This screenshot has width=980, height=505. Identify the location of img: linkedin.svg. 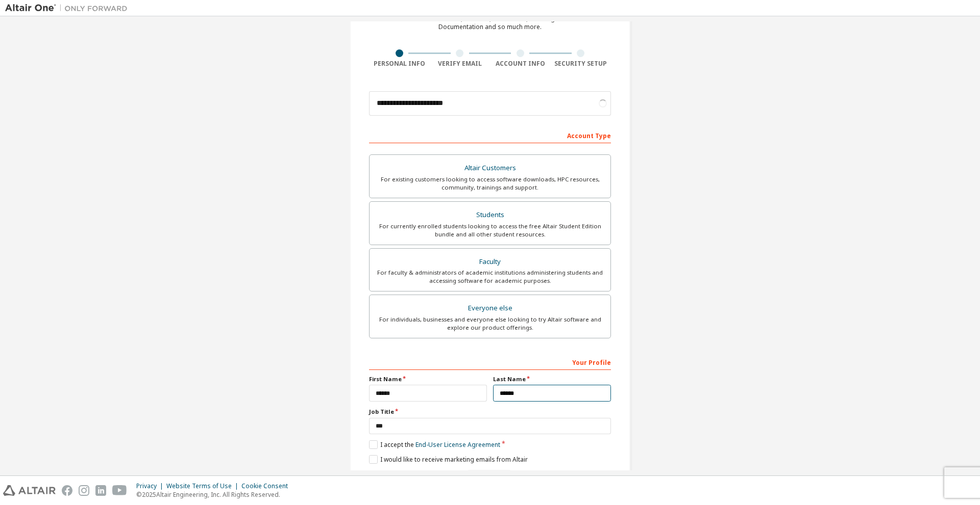
(101, 490).